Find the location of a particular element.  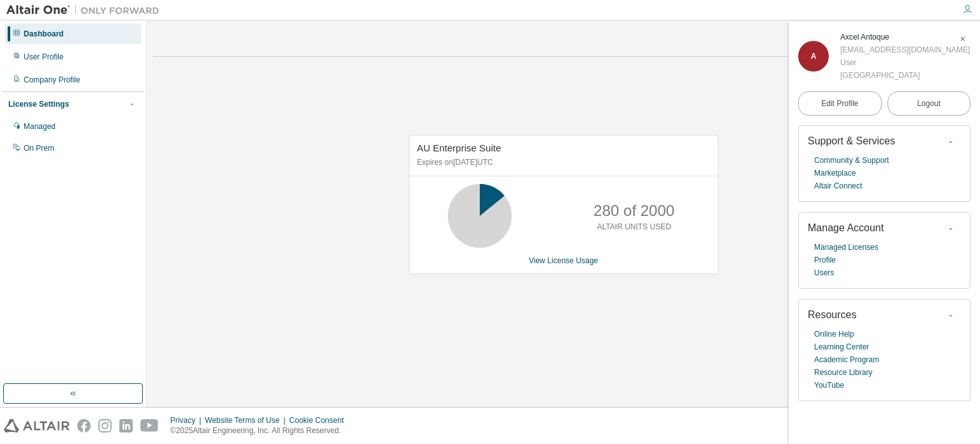

a: Edit Profile is located at coordinates (839, 103).